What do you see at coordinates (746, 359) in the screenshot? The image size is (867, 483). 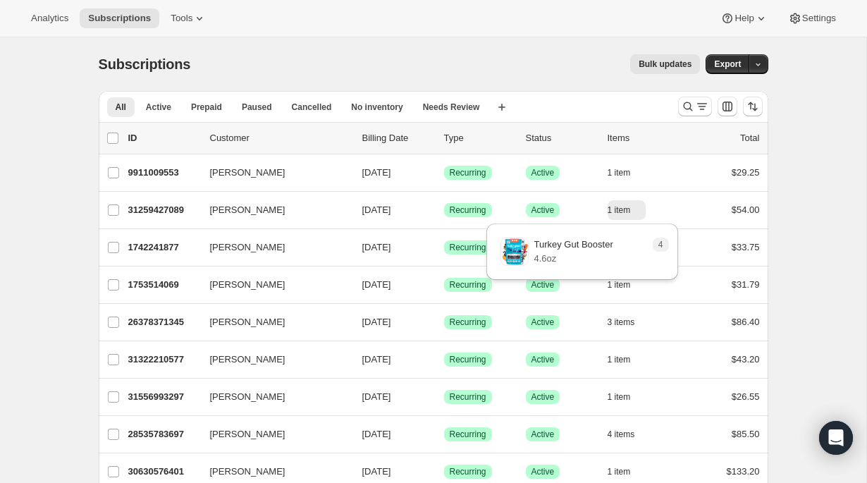 I see `span: $43.20` at bounding box center [746, 359].